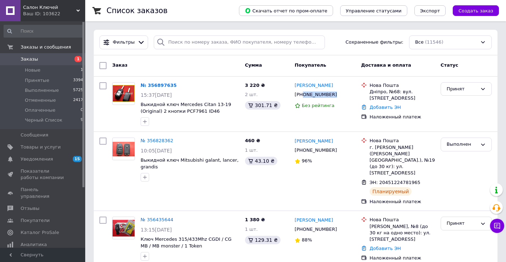  Describe the element at coordinates (307, 240) in the screenshot. I see `span: 88%` at that location.